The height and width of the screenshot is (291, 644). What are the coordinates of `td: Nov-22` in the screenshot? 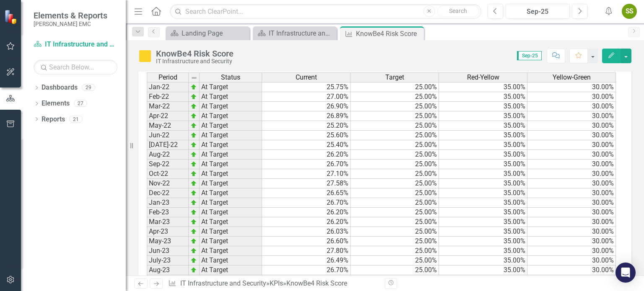 It's located at (167, 184).